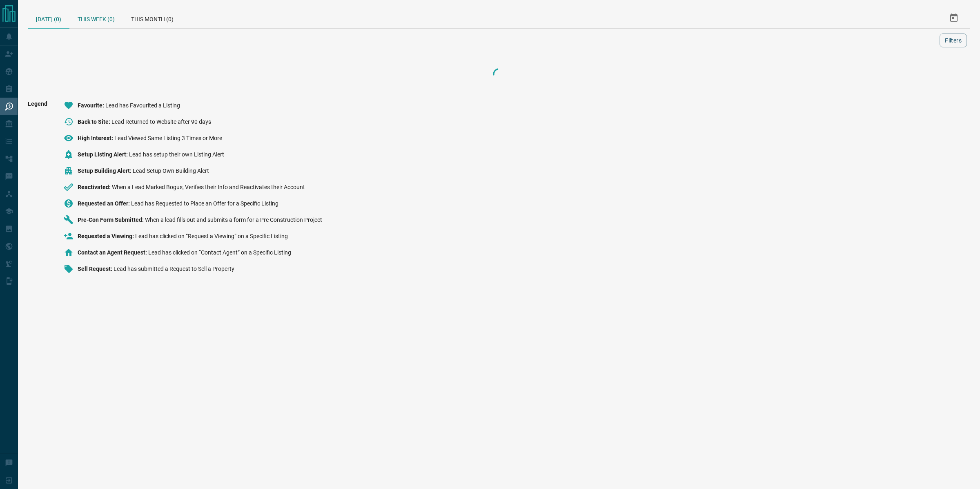 This screenshot has width=980, height=489. I want to click on span: Lead Returned to Website after 90 days, so click(162, 122).